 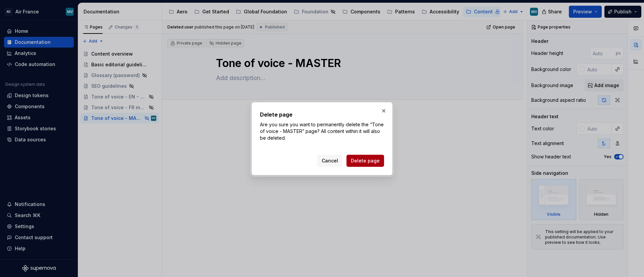 What do you see at coordinates (365, 161) in the screenshot?
I see `button: Delete page` at bounding box center [365, 161].